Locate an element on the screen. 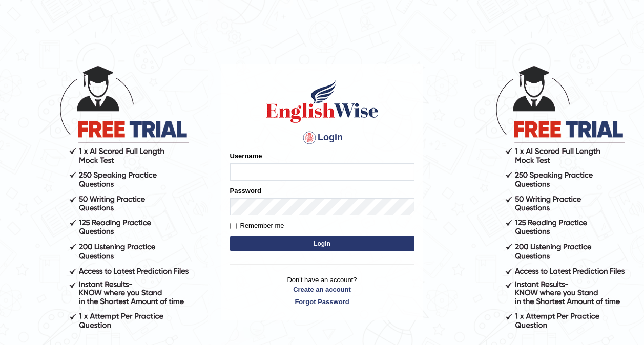 This screenshot has height=345, width=644. label: Remember me is located at coordinates (257, 226).